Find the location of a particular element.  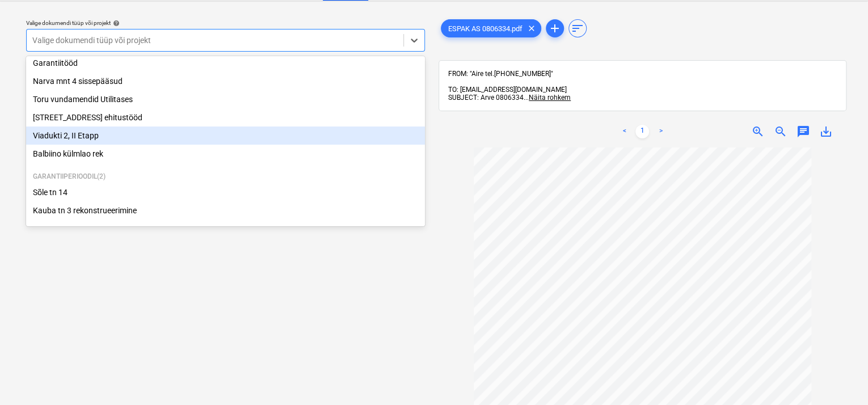

a: Page 1 is your current page is located at coordinates (642, 132).